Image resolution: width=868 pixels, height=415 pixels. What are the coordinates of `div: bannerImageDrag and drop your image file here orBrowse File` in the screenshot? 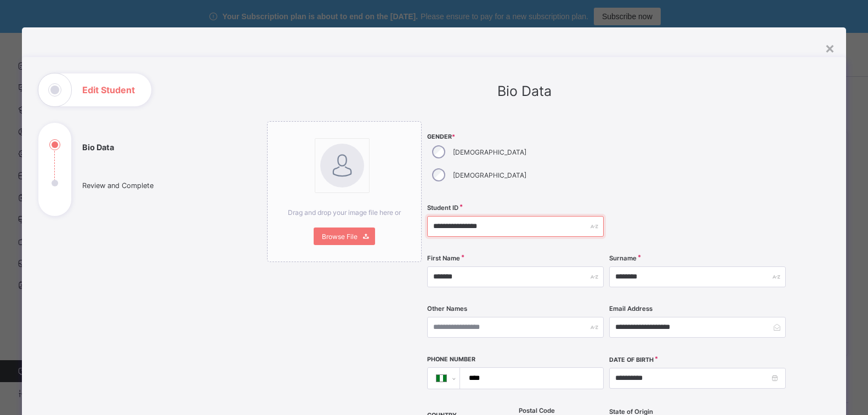 It's located at (345, 192).